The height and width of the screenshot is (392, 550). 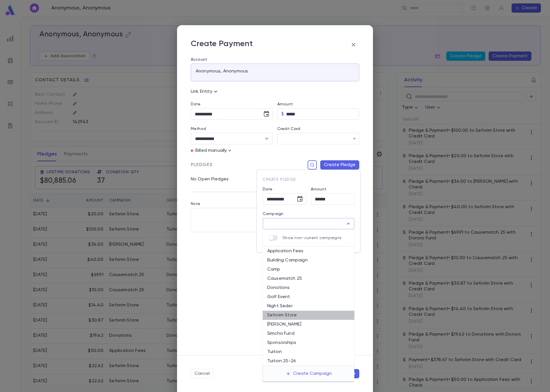 What do you see at coordinates (309, 334) in the screenshot?
I see `li: Simcha Fund` at bounding box center [309, 334].